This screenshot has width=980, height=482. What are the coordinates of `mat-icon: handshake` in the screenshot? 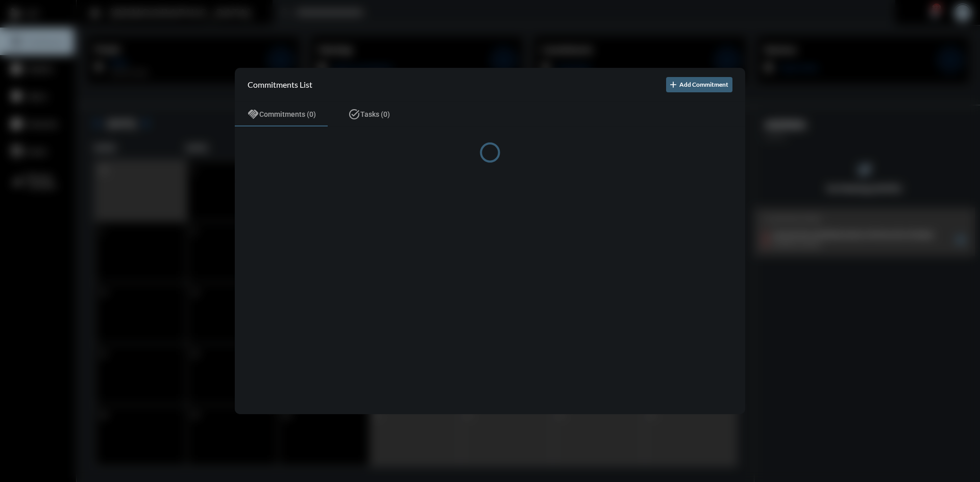 It's located at (253, 114).